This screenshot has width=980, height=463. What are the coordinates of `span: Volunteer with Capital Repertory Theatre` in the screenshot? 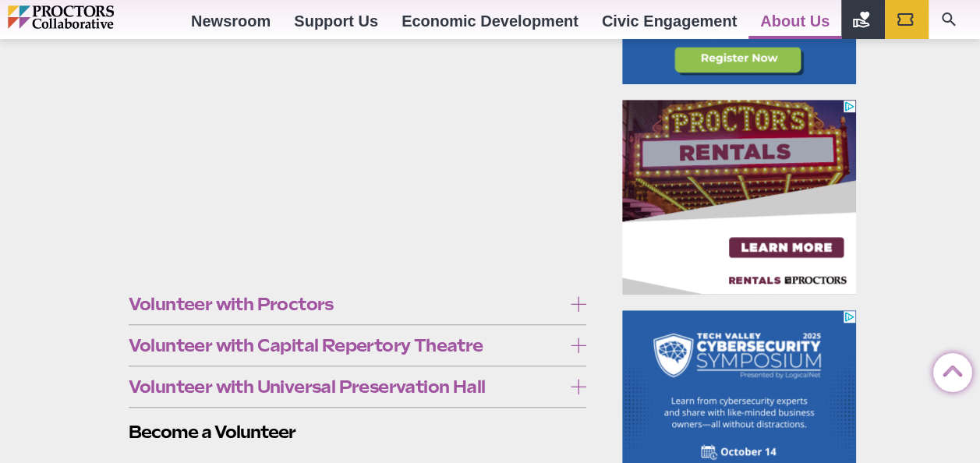 It's located at (346, 345).